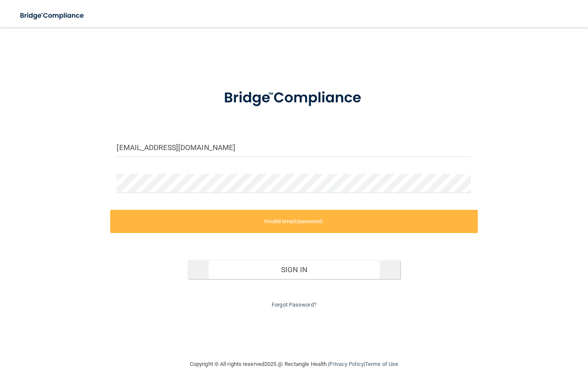 This screenshot has width=588, height=387. I want to click on a: Forgot Password?, so click(294, 305).